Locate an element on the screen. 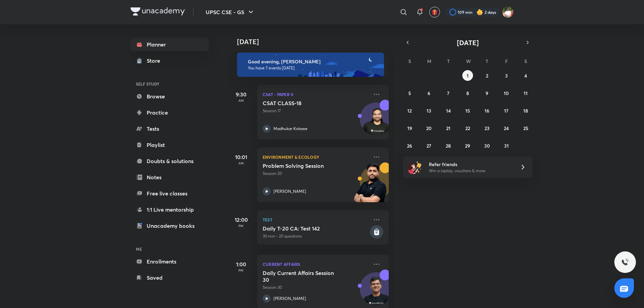  abbr: October 9, 2025 is located at coordinates (487, 93).